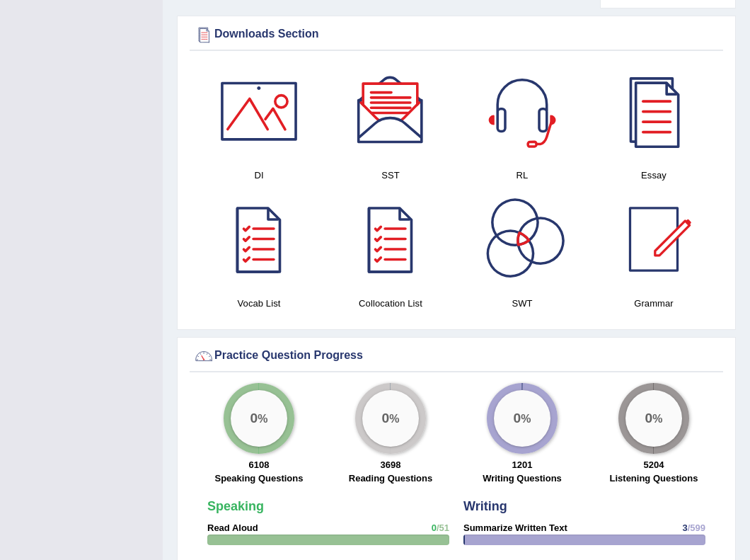 This screenshot has width=750, height=560. Describe the element at coordinates (522, 303) in the screenshot. I see `h4: SWT` at that location.